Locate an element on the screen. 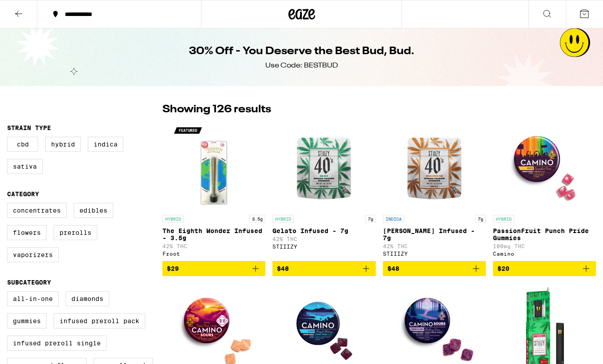  a: Open page for PassionFruit Punch Pride Gummies from Camino is located at coordinates (545, 191).